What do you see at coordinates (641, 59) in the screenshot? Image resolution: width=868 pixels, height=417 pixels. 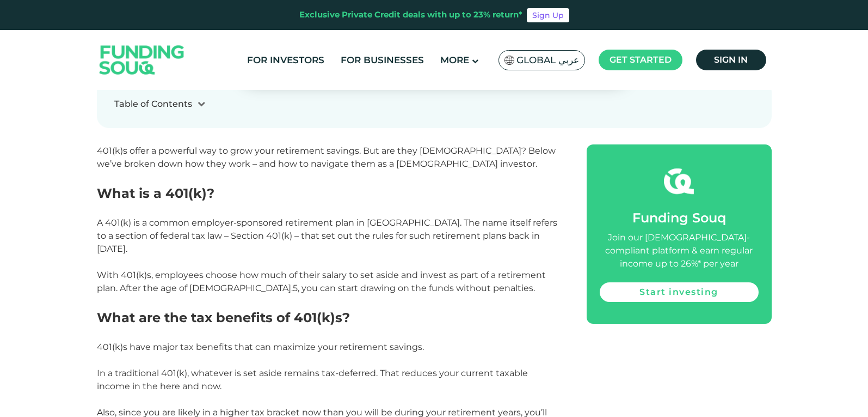 I see `span: Get started` at bounding box center [641, 59].